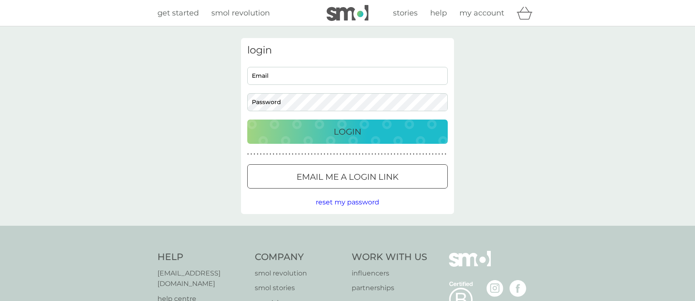  What do you see at coordinates (389, 257) in the screenshot?
I see `h4: Work With Us` at bounding box center [389, 257].